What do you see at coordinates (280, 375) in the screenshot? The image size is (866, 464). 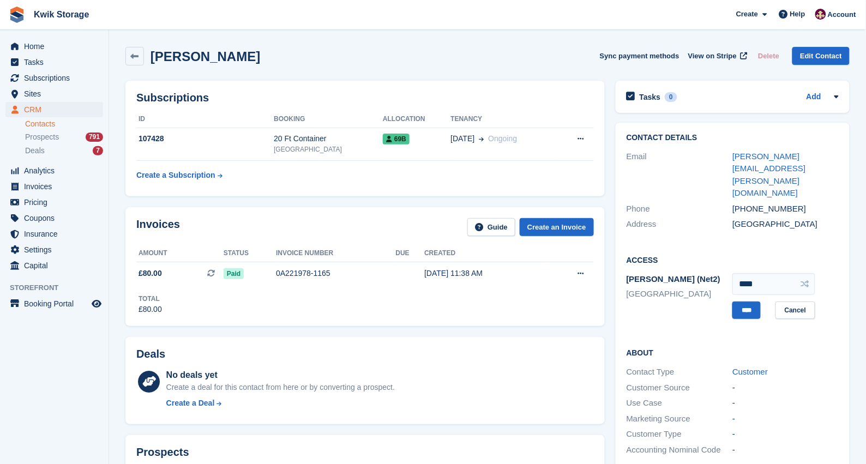 I see `div: No deals yet` at bounding box center [280, 375].